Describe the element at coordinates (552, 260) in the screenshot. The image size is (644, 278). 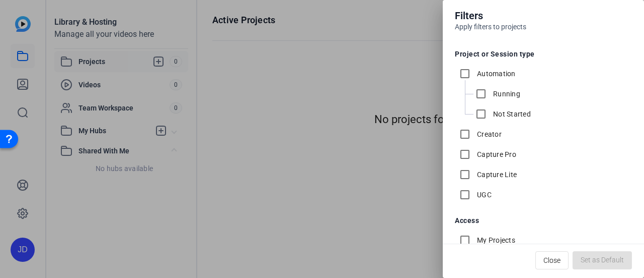
I see `button: Close` at that location.